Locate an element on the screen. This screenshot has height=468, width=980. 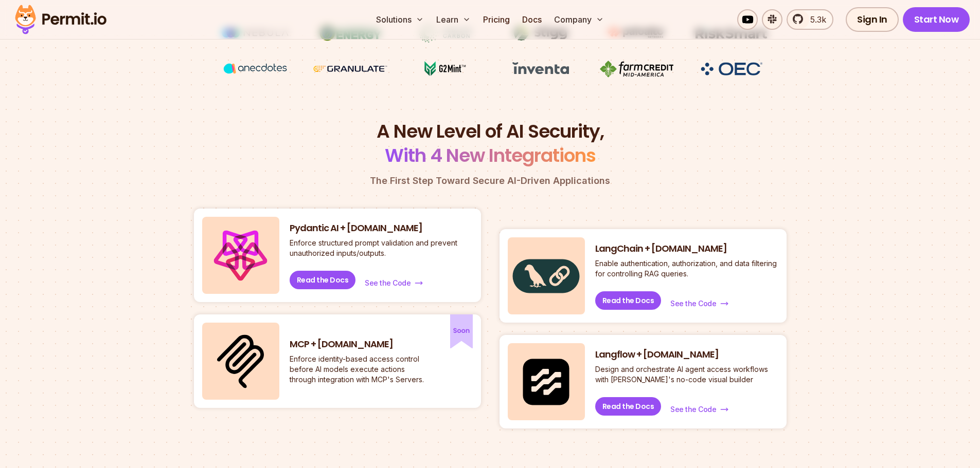
p: Enforce structured prompt validation and prevent unauthorized inputs/outputs. is located at coordinates (381, 249).